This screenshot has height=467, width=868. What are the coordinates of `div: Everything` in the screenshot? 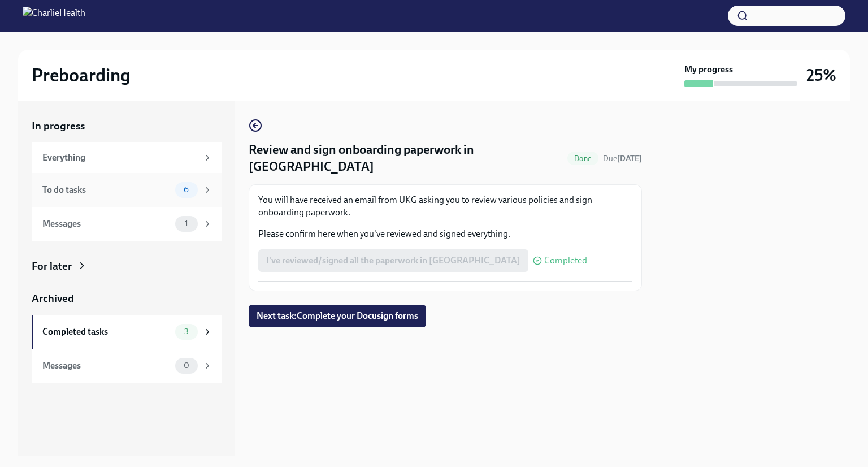 It's located at (120, 158).